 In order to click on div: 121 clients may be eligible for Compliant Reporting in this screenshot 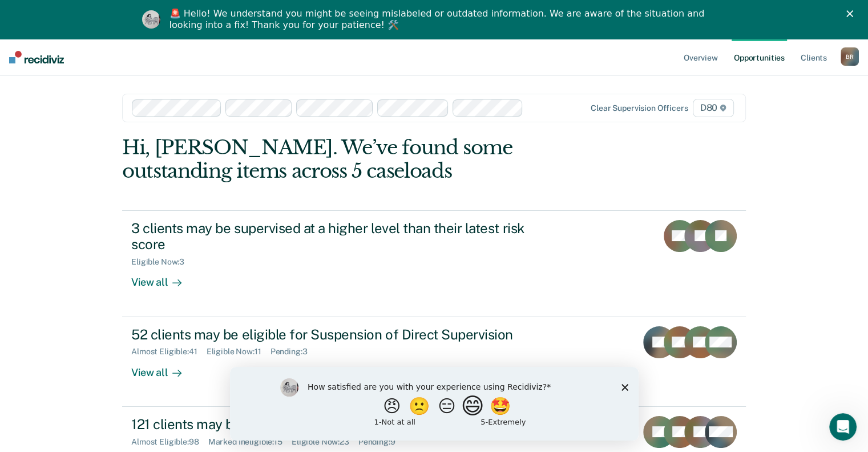, I will do `click(332, 424)`.